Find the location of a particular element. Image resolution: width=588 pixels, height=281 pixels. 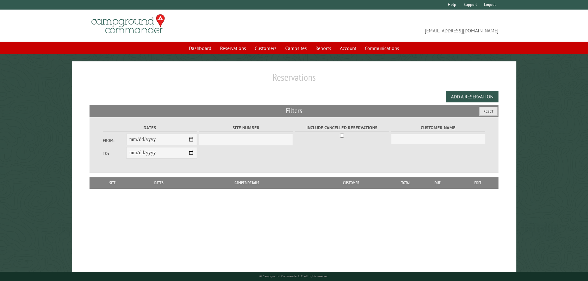

a: Reports is located at coordinates (323, 48).